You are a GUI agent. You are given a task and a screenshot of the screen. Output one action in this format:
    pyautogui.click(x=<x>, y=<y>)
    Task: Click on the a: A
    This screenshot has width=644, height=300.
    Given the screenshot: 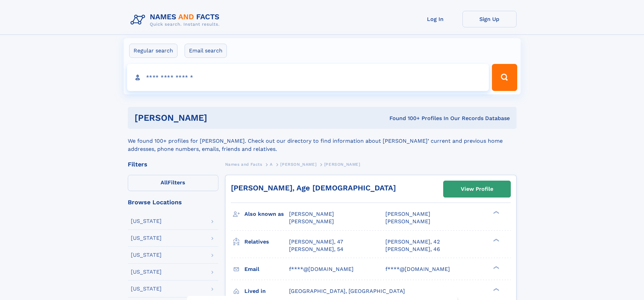 What is the action you would take?
    pyautogui.click(x=271, y=164)
    